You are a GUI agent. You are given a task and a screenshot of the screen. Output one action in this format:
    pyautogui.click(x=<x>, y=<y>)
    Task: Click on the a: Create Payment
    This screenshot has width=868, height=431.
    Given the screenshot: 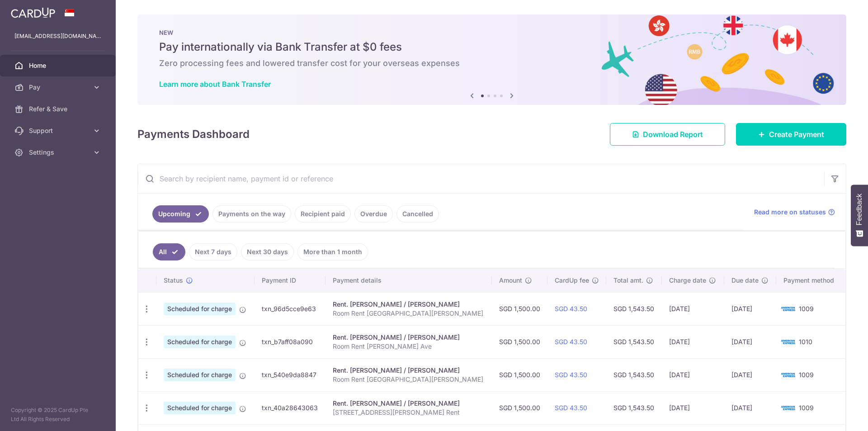 What is the action you would take?
    pyautogui.click(x=791, y=135)
    